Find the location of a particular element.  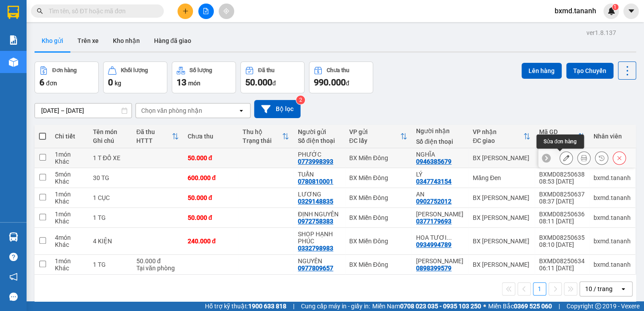

input: Tìm tên, số ĐT hoặc mã đơn is located at coordinates (101, 11).